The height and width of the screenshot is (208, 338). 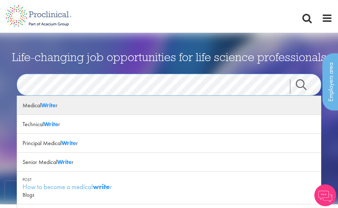 I want to click on div: Blogs, so click(x=169, y=195).